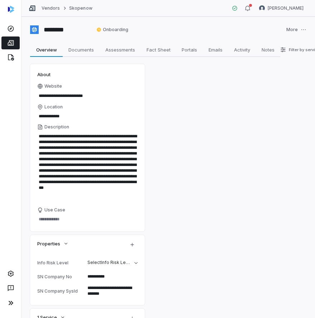 The image size is (315, 318). What do you see at coordinates (112, 30) in the screenshot?
I see `span: Onboarding` at bounding box center [112, 30].